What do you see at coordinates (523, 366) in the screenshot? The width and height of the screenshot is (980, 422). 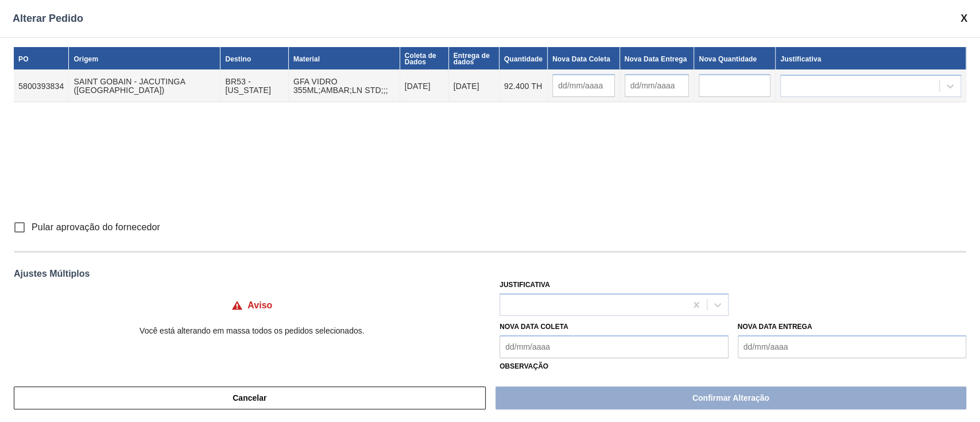 I see `font: Observação` at bounding box center [523, 366].